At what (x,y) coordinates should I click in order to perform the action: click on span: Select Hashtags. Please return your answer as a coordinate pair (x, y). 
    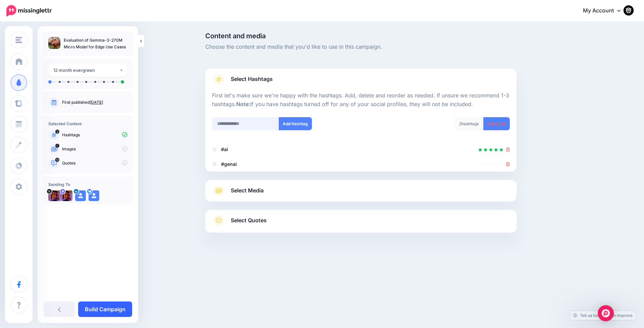
    Looking at the image, I should click on (252, 79).